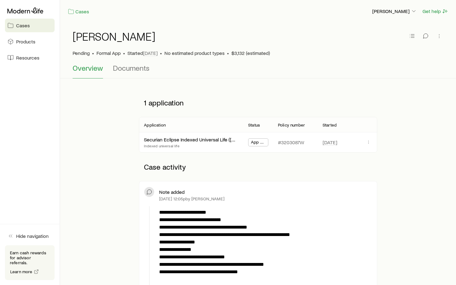 This screenshot has height=285, width=456. I want to click on div: Earn cash rewards for advisor referrals.Learn more, so click(30, 263).